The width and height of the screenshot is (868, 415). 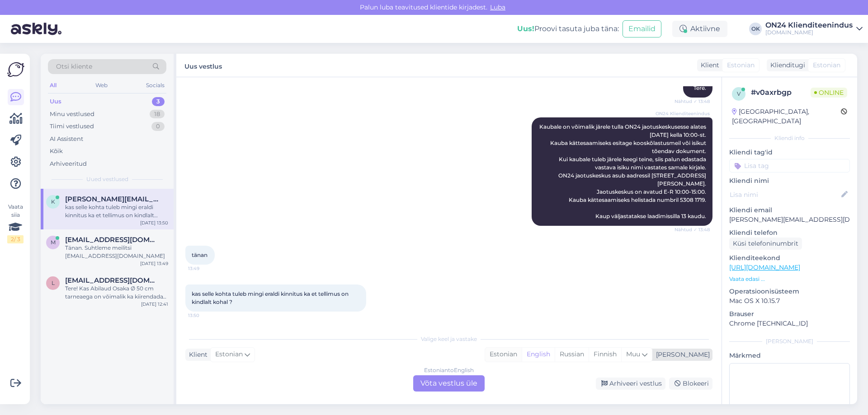 What do you see at coordinates (739, 94) in the screenshot?
I see `span: v` at bounding box center [739, 94].